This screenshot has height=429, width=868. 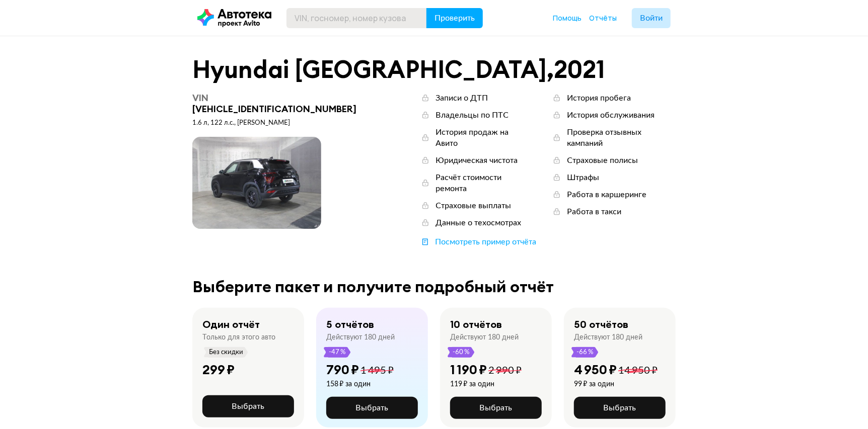 I want to click on span: Отчёты, so click(x=602, y=18).